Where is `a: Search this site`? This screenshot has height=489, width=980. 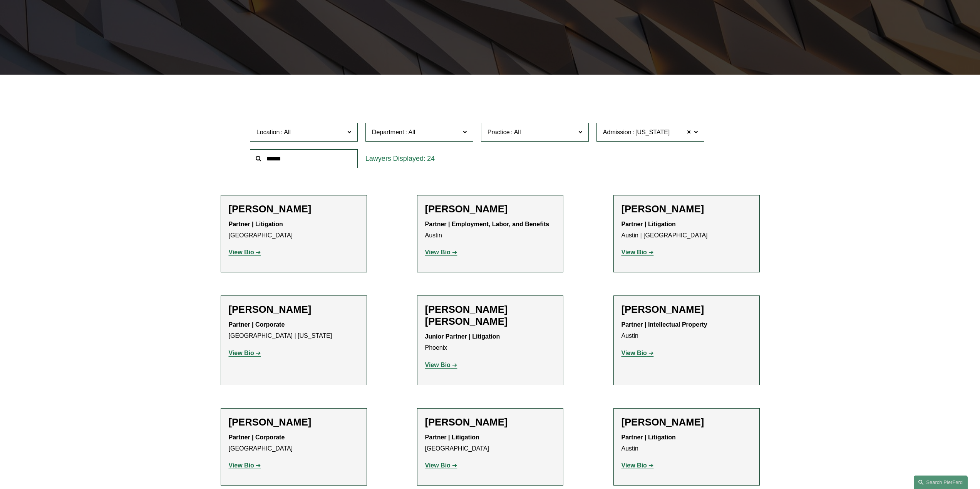
a: Search this site is located at coordinates (941, 482).